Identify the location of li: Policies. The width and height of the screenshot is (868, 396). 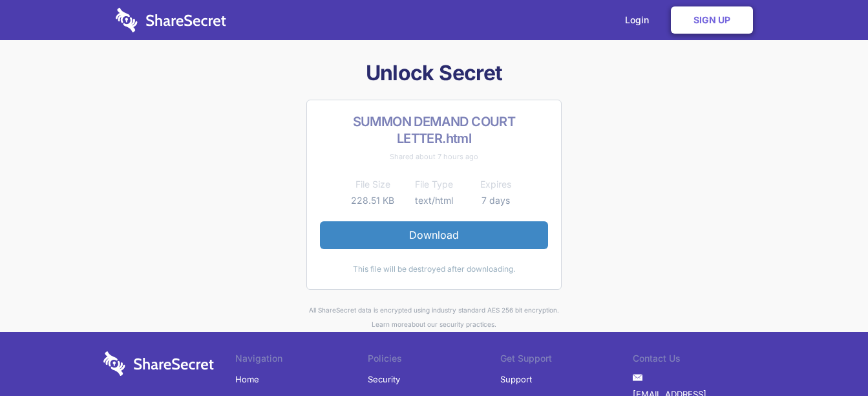
(434, 360).